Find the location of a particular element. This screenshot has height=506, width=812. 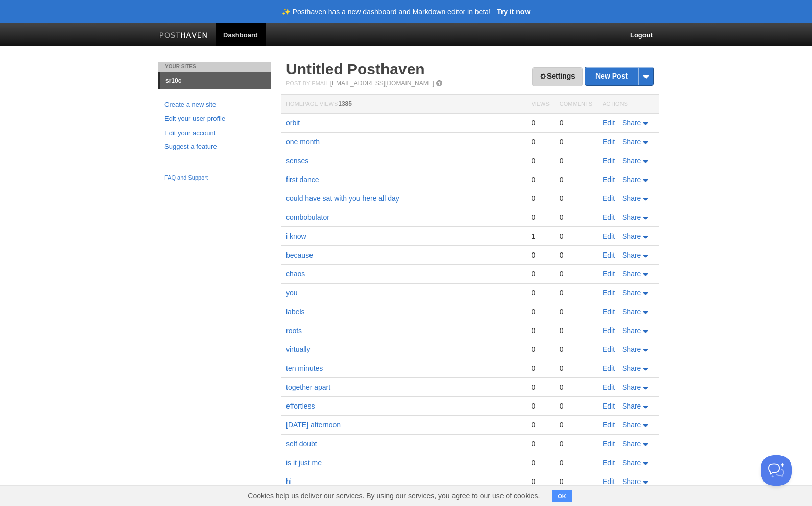

img: Posthaven-bar is located at coordinates (183, 36).